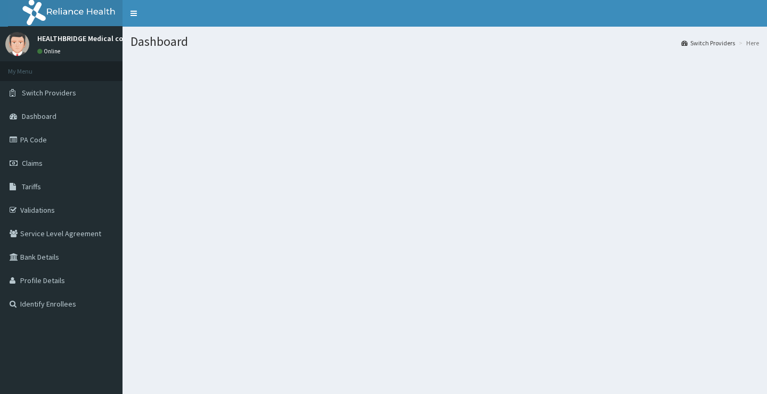  I want to click on a: Switch Providers, so click(708, 43).